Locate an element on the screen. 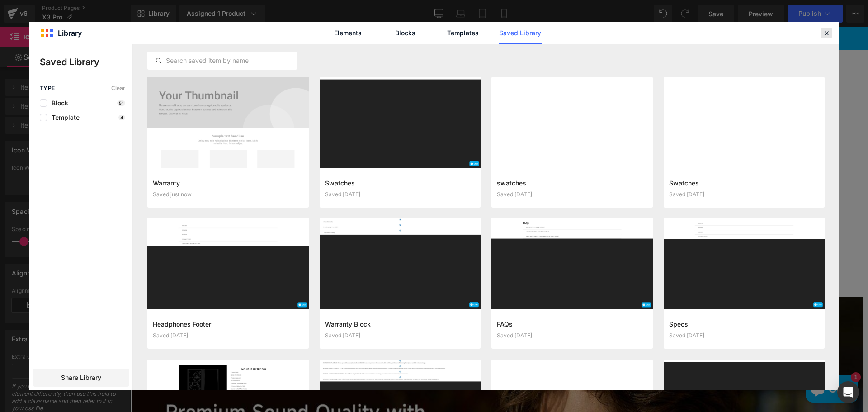  h3: Headphones Footer is located at coordinates (228, 323).